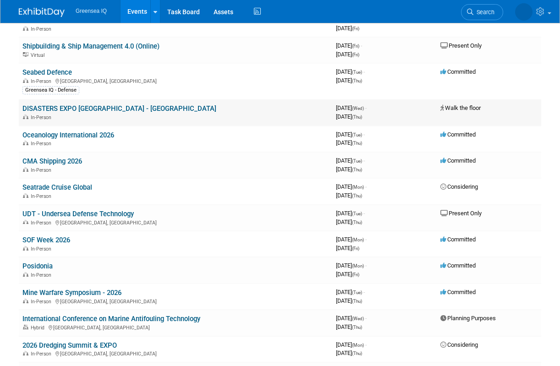 This screenshot has width=560, height=366. What do you see at coordinates (358, 108) in the screenshot?
I see `span: (Wed)` at bounding box center [358, 108].